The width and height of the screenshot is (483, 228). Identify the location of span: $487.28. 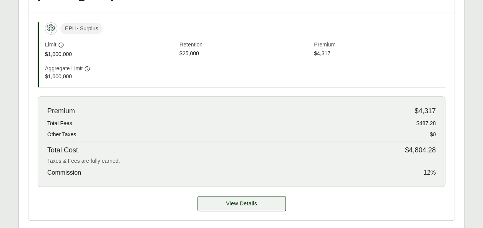
(426, 123).